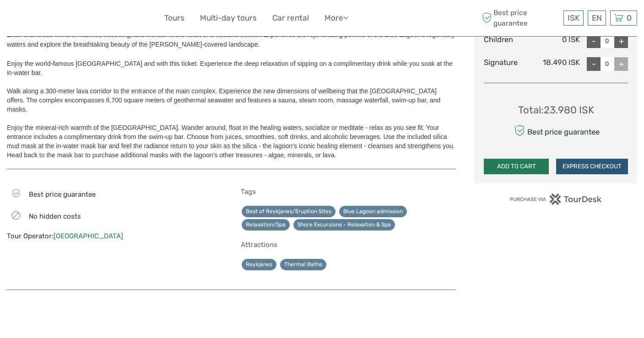 The width and height of the screenshot is (644, 338). Describe the element at coordinates (556, 64) in the screenshot. I see `div: 18.490 ISK` at that location.